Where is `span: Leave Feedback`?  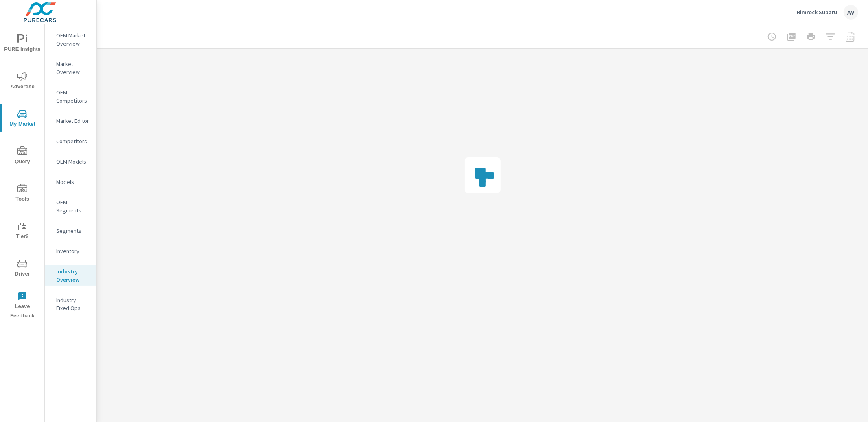
span: Leave Feedback is located at coordinates (23, 306).